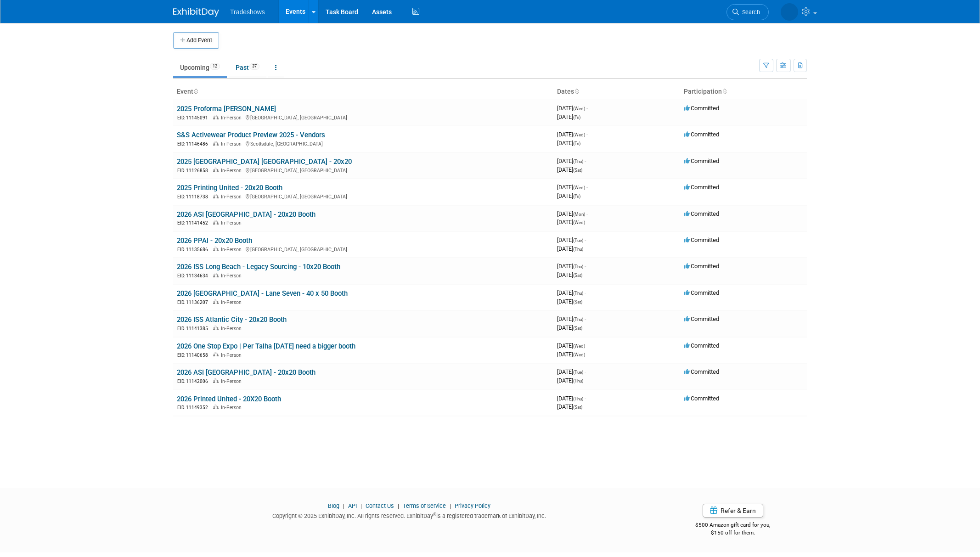 This screenshot has height=557, width=980. What do you see at coordinates (194, 328) in the screenshot?
I see `span: EID: 11141385` at bounding box center [194, 328].